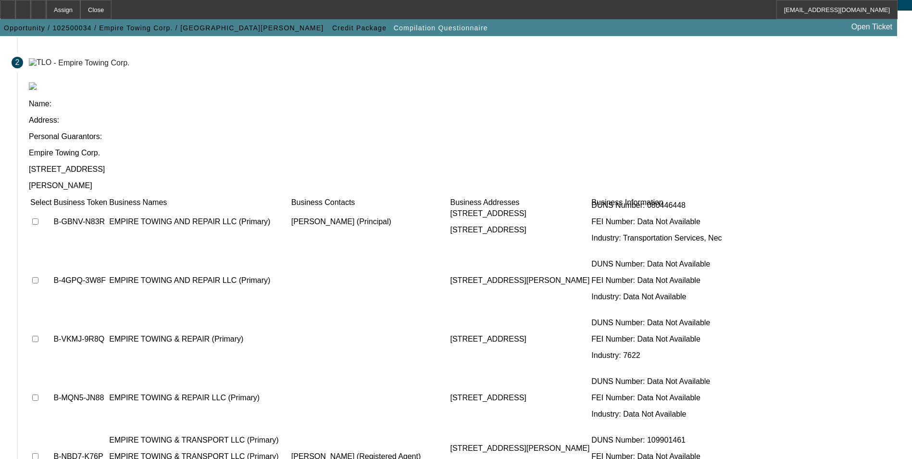  I want to click on td: B-GBNV-N83R, so click(80, 222).